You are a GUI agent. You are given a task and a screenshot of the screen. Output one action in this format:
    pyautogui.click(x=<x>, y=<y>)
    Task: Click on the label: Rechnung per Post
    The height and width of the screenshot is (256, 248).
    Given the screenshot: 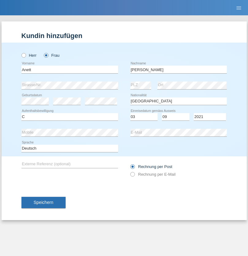 What is the action you would take?
    pyautogui.click(x=151, y=167)
    